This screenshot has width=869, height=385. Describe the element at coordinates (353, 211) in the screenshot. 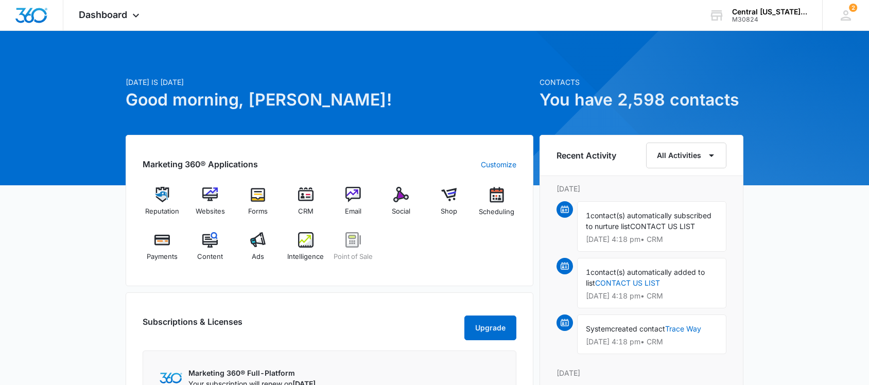

I see `span: Email` at that location.